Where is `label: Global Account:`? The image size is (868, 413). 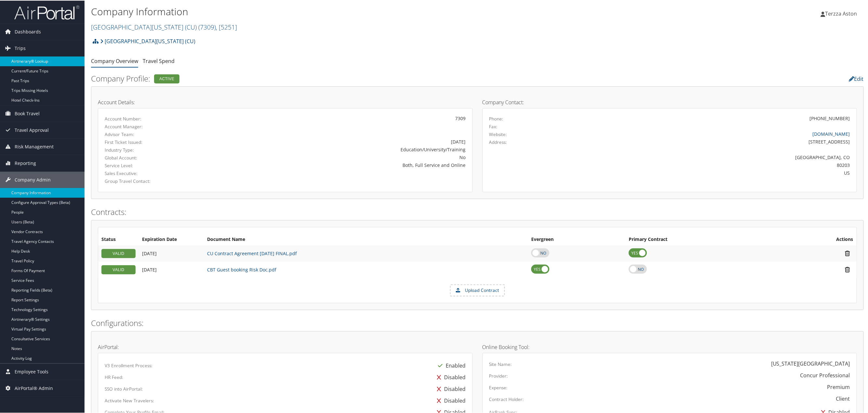 label: Global Account: is located at coordinates (162, 157).